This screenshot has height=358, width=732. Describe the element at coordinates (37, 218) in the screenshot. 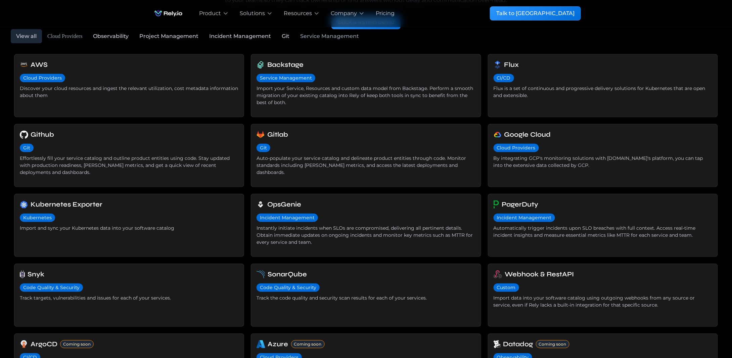

I see `div: Kubernetes` at that location.